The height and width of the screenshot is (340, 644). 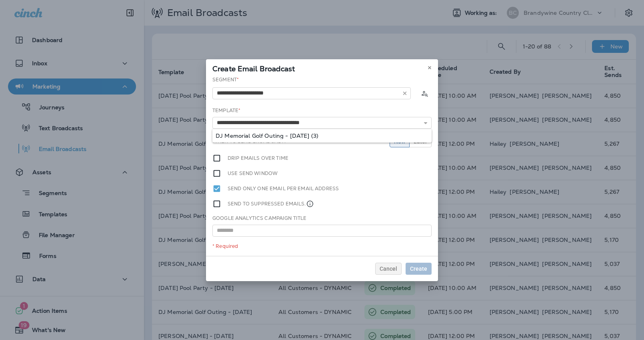 What do you see at coordinates (419, 269) in the screenshot?
I see `span: Create` at bounding box center [419, 269].